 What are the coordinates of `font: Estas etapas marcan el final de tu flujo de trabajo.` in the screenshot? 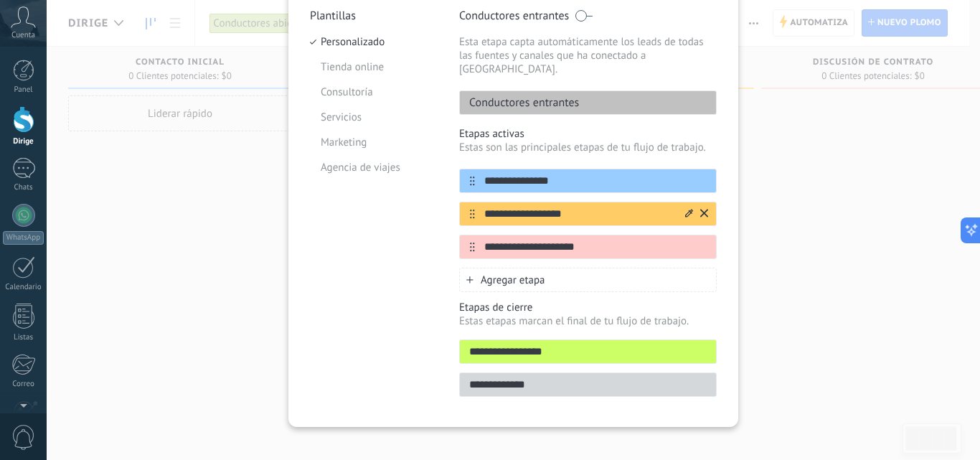 It's located at (574, 321).